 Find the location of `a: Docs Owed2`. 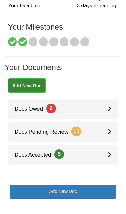

a: Docs Owed2 is located at coordinates (63, 109).